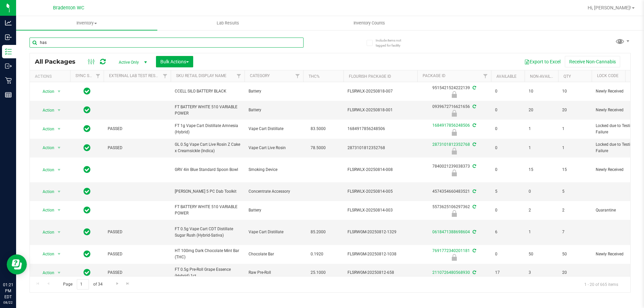  Describe the element at coordinates (274, 255) in the screenshot. I see `span: Chocolate Bar` at that location.